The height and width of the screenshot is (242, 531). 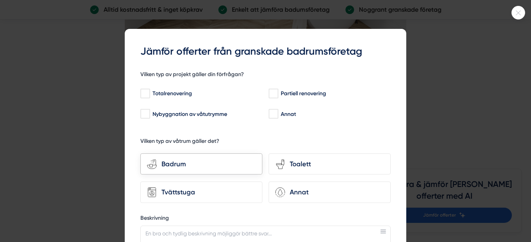 I want to click on input: Annat, so click(x=273, y=114).